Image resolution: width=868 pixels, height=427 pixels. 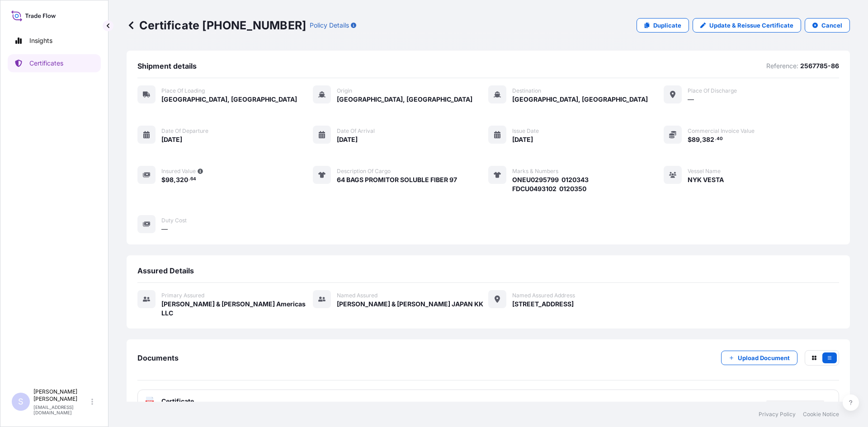 I want to click on text: PDF, so click(x=149, y=402).